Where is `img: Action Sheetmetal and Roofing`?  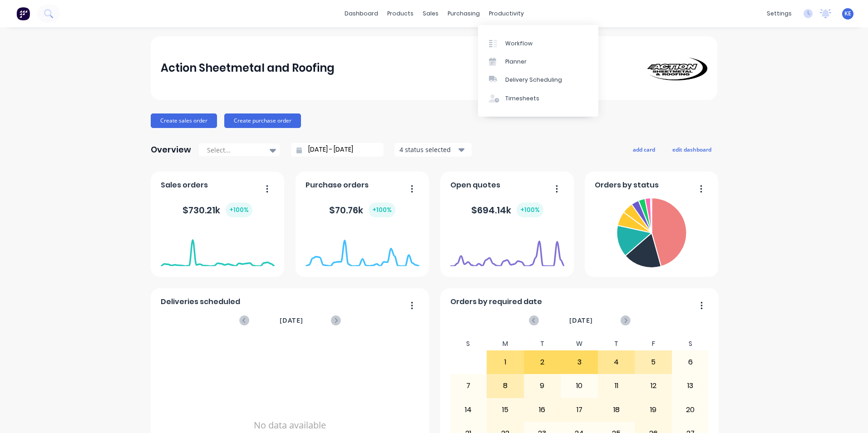
img: Action Sheetmetal and Roofing is located at coordinates (676, 68).